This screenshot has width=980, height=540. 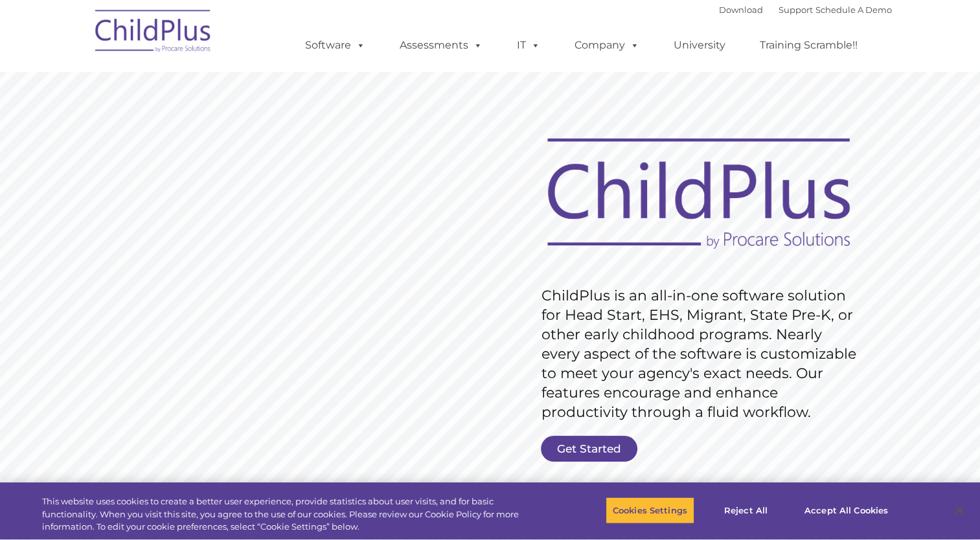 I want to click on a: Training Scramble!!, so click(x=809, y=45).